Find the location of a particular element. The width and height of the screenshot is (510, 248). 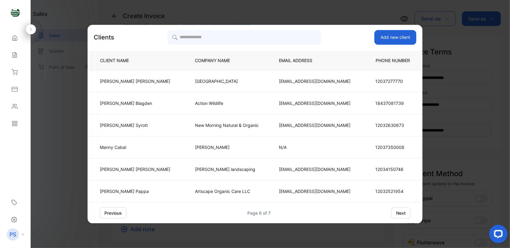

p: PHONE NUMBER is located at coordinates (392, 60).